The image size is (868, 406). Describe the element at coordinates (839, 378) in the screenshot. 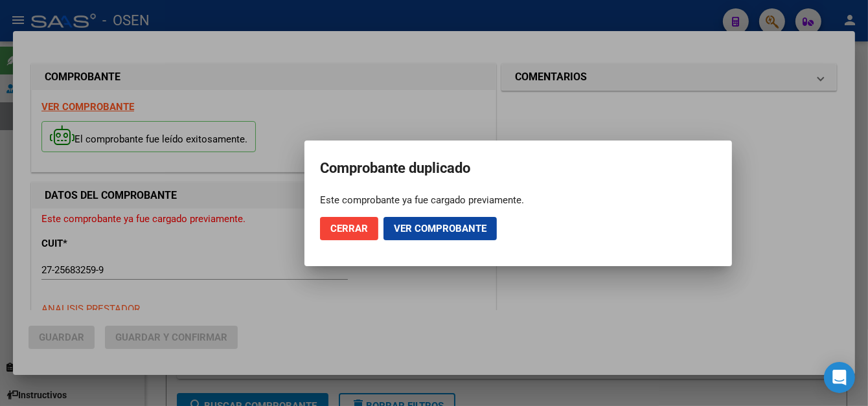

I see `div: Open Intercom Messenger` at that location.